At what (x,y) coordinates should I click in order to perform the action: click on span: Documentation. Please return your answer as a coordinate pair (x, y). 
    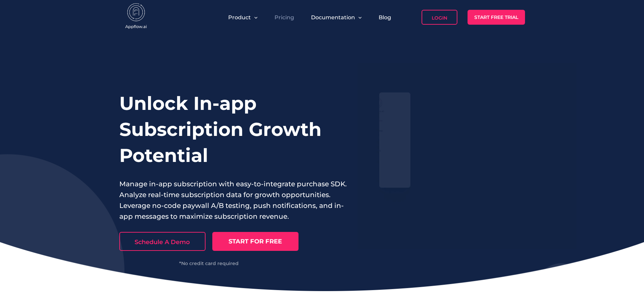
    Looking at the image, I should click on (333, 17).